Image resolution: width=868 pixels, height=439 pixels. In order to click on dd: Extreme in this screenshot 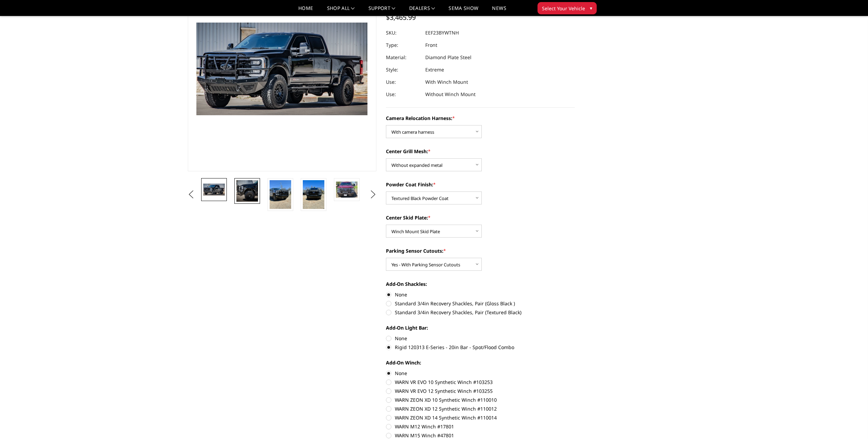, I will do `click(435, 70)`.